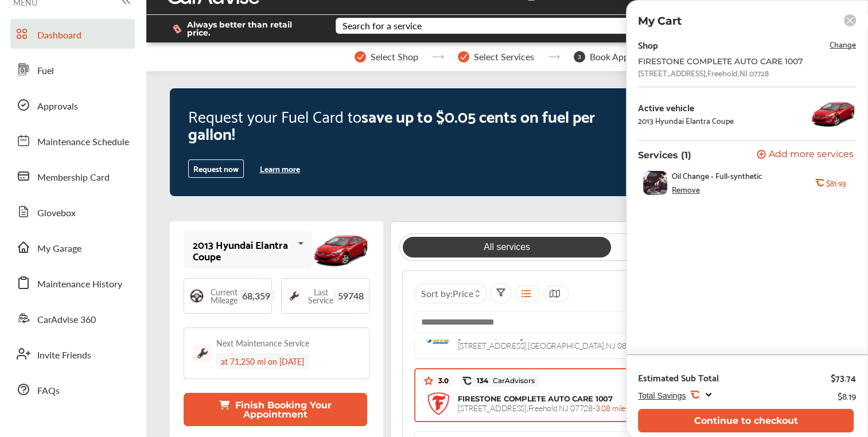  I want to click on button: Request now, so click(216, 169).